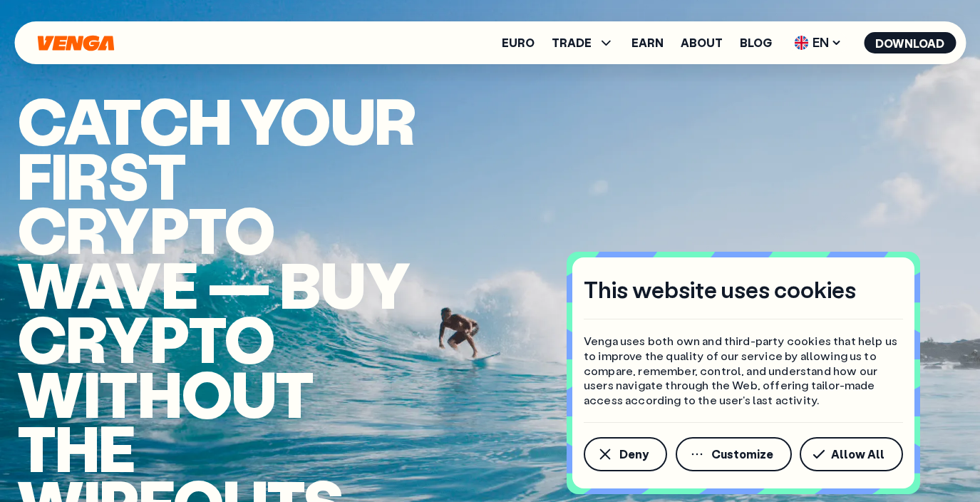 The height and width of the screenshot is (502, 980). Describe the element at coordinates (817, 43) in the screenshot. I see `span: EN` at that location.